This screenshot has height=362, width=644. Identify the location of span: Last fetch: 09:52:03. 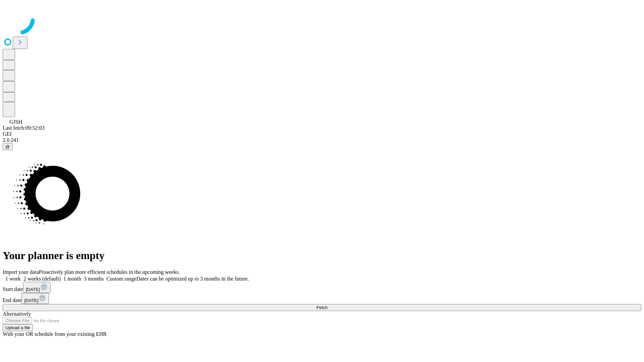
(23, 128).